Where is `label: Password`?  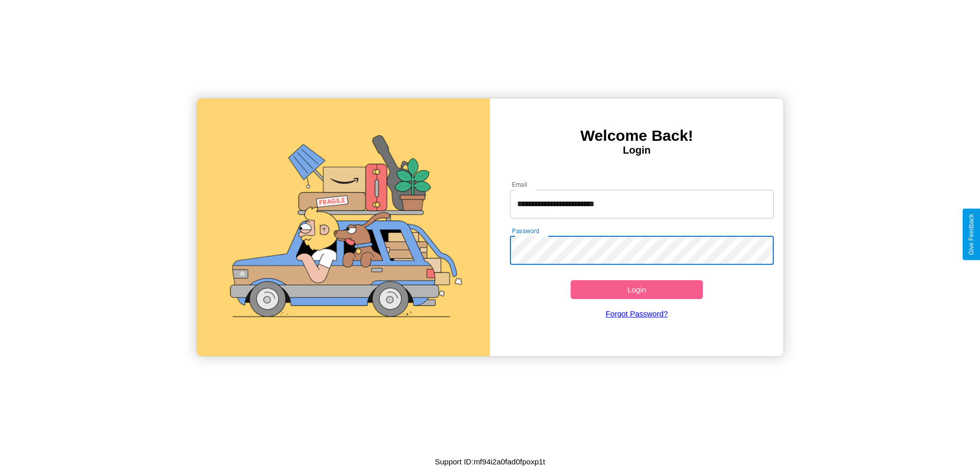
label: Password is located at coordinates (525, 230).